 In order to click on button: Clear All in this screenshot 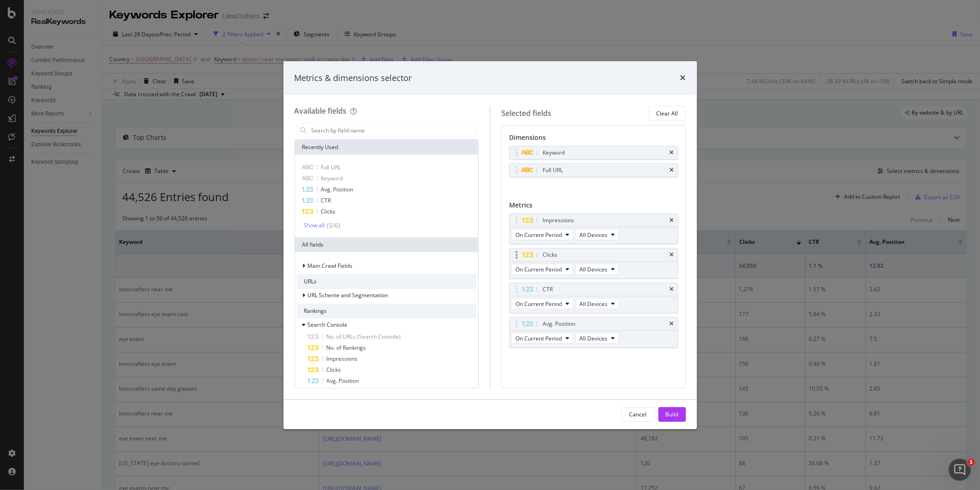, I will do `click(667, 113)`.